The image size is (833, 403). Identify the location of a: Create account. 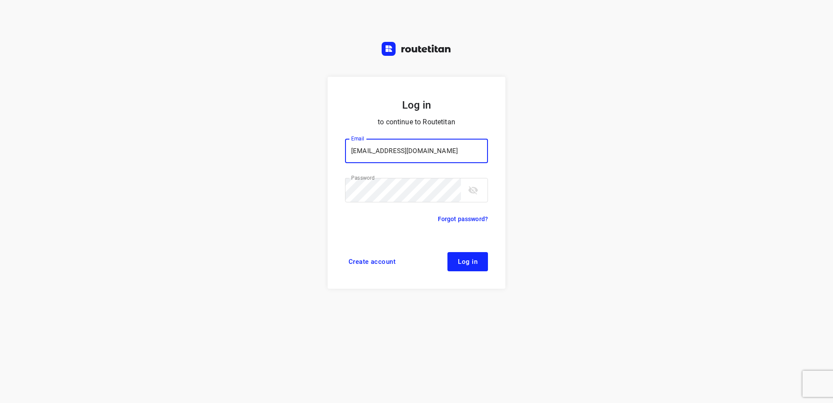
(372, 261).